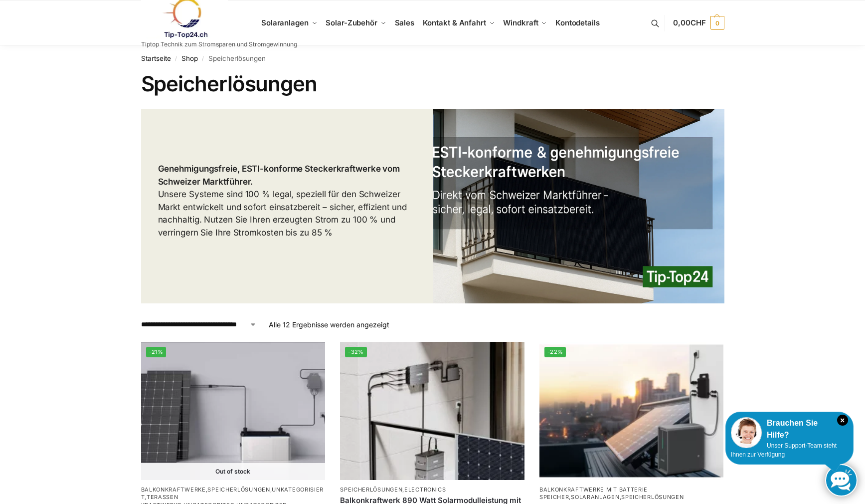 The height and width of the screenshot is (504, 865). I want to click on i: Schließen, so click(843, 420).